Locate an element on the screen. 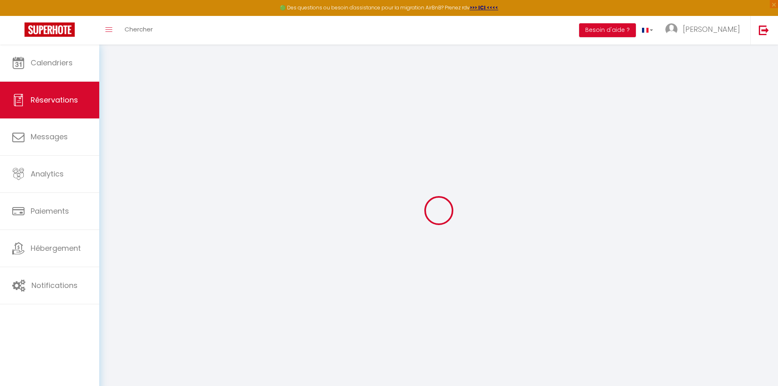 The image size is (778, 386). img: logout is located at coordinates (764, 30).